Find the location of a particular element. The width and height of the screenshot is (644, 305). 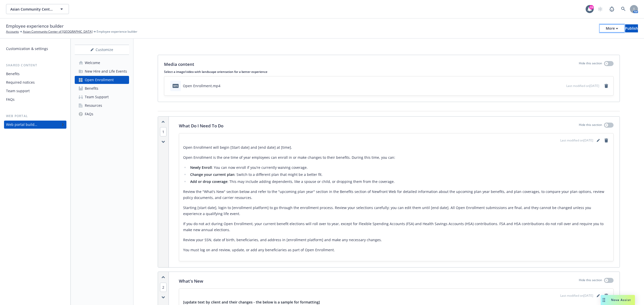

button: More is located at coordinates (611, 29).